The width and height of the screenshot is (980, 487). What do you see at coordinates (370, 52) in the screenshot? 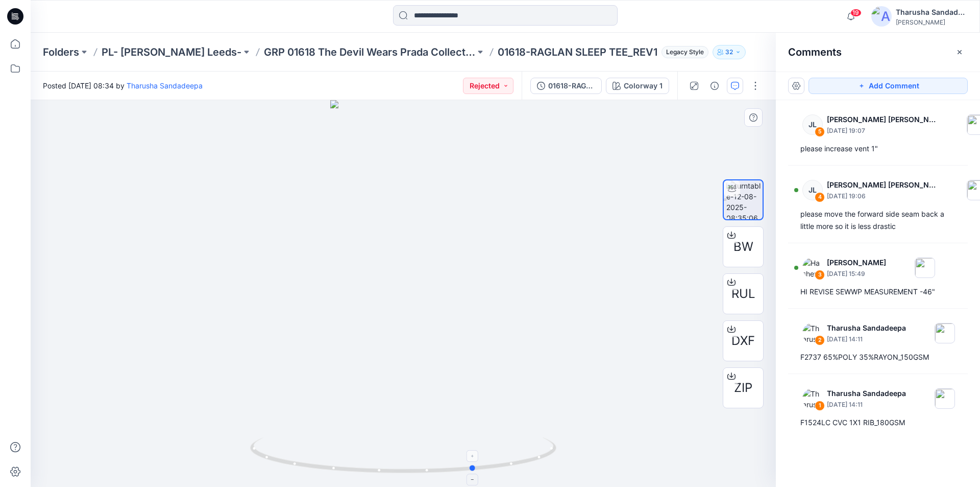
I see `p: GRP 01618 The Devil Wears Prada Collection` at bounding box center [370, 52].